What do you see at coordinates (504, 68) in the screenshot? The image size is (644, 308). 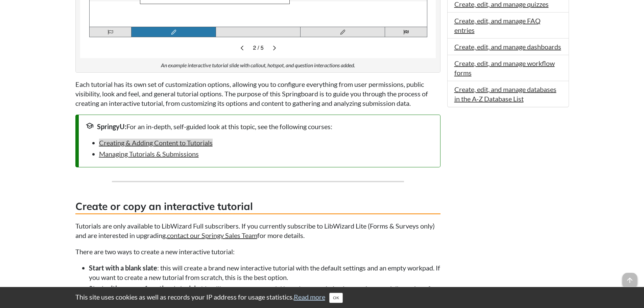 I see `a: Create, edit, and manage workflow forms` at bounding box center [504, 68].